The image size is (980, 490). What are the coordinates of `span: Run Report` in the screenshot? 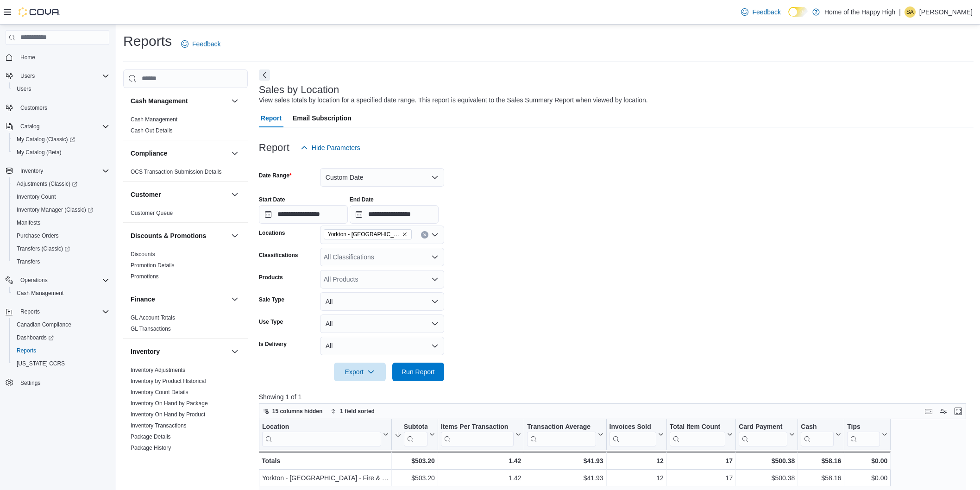 It's located at (418, 372).